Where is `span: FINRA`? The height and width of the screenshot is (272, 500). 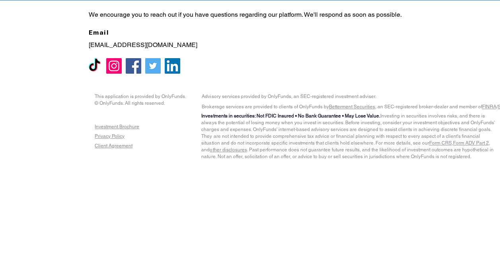 span: FINRA is located at coordinates (489, 107).